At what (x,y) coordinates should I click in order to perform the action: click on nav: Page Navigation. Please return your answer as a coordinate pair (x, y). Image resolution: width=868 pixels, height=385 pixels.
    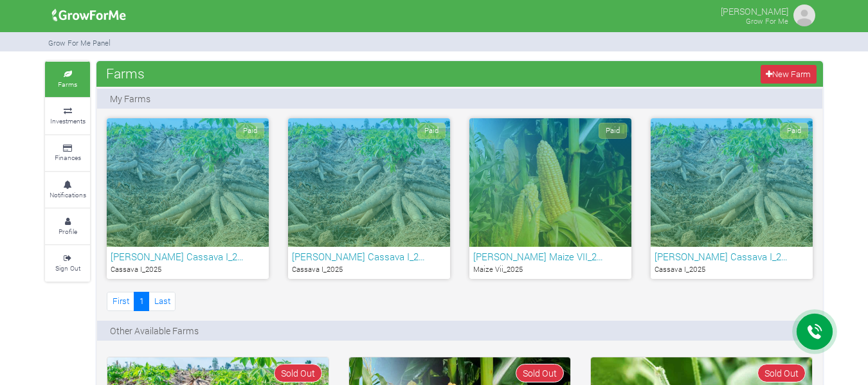
    Looking at the image, I should click on (141, 301).